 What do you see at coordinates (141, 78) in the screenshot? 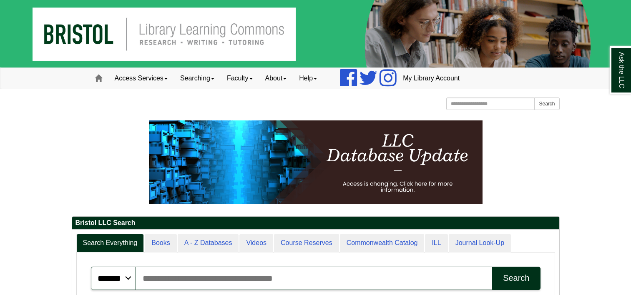
I see `a: Access Services` at bounding box center [141, 78].